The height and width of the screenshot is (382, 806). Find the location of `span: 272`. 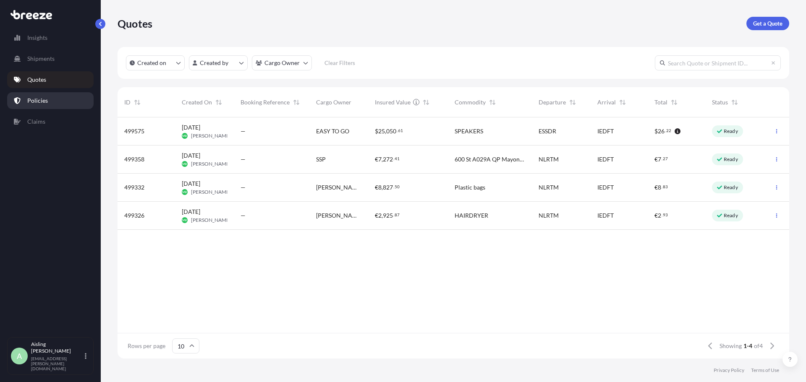

span: 272 is located at coordinates (388, 159).